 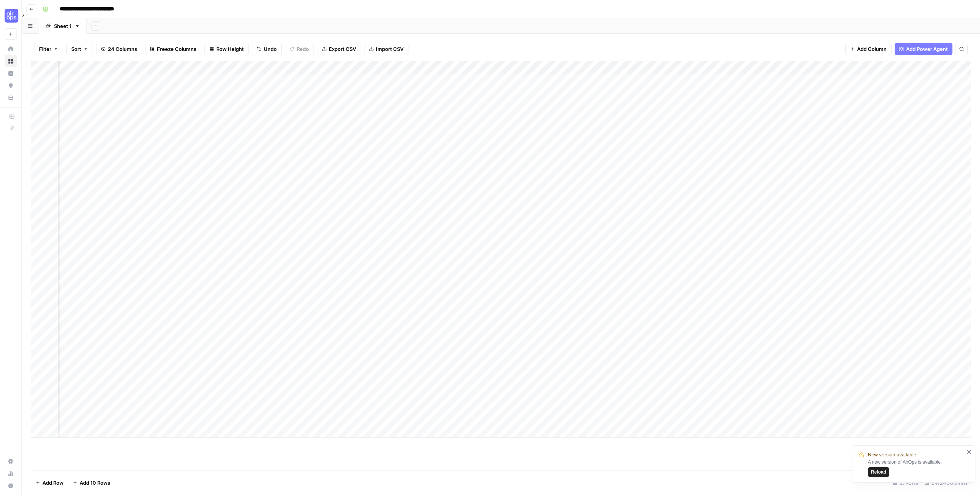 I want to click on span: Filter, so click(x=45, y=49).